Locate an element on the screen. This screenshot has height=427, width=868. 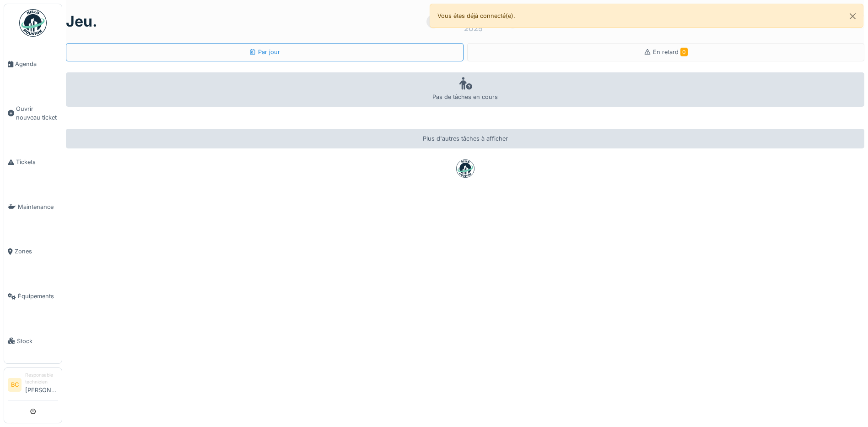
div: Par jour is located at coordinates (264, 52).